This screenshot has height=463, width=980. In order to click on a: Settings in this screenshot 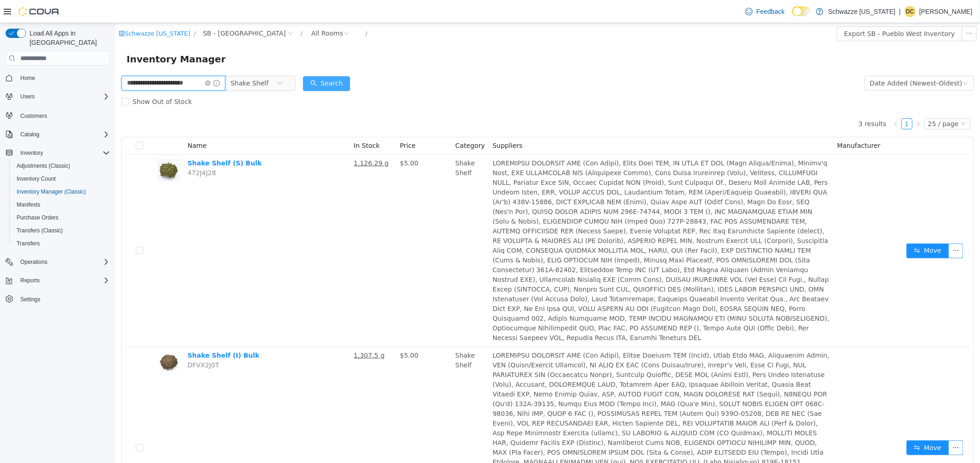, I will do `click(30, 299)`.